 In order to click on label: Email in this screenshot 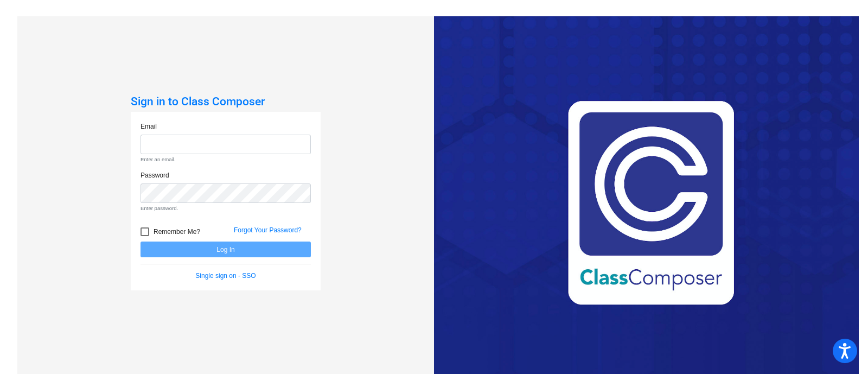, I will do `click(149, 126)`.